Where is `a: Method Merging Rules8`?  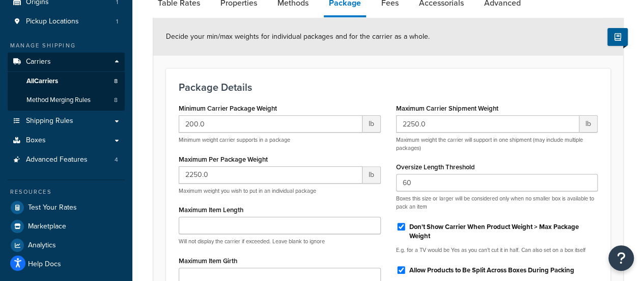
a: Method Merging Rules8 is located at coordinates (66, 100).